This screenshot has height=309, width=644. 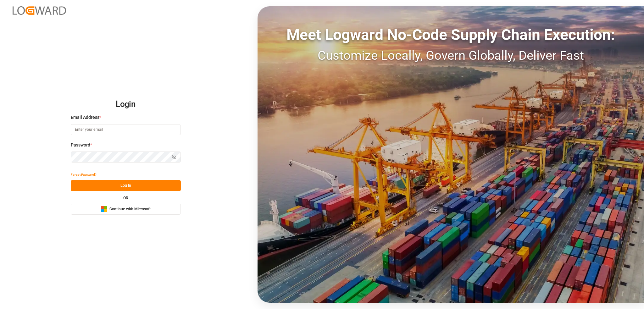 I want to click on input: Enter your email, so click(x=126, y=129).